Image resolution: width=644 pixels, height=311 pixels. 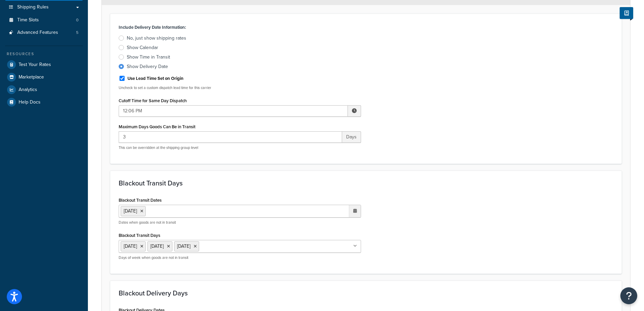 I want to click on span: Advanced Features, so click(x=37, y=33).